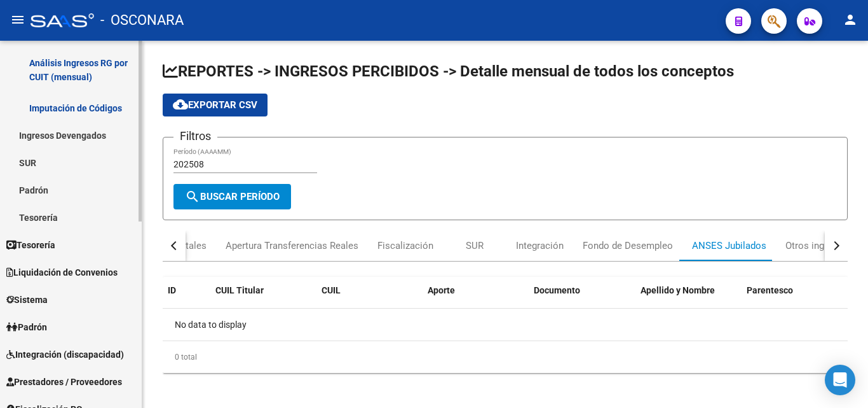 This screenshot has height=408, width=868. What do you see at coordinates (582, 290) in the screenshot?
I see `datatable-header-cell: Documento` at bounding box center [582, 290].